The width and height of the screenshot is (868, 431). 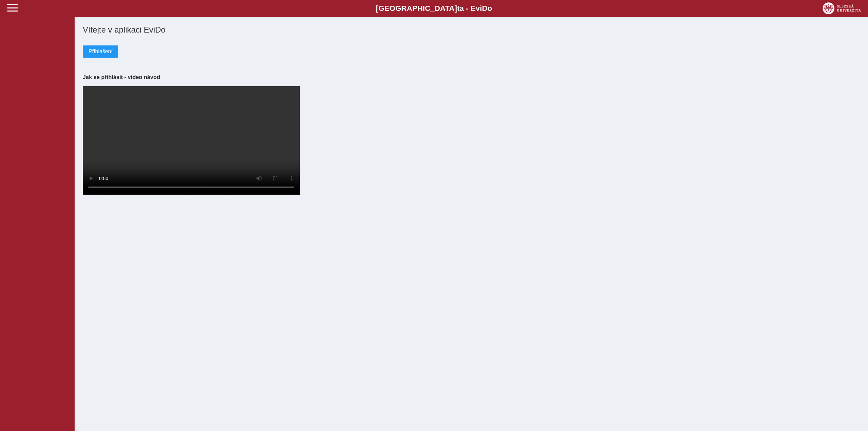 What do you see at coordinates (485, 8) in the screenshot?
I see `span: D` at bounding box center [485, 8].